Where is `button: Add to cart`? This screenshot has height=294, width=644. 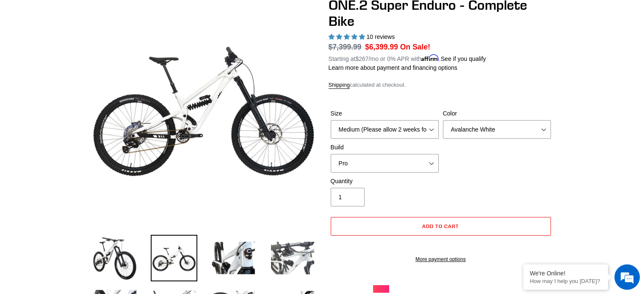
button: Add to cart is located at coordinates (441, 227).